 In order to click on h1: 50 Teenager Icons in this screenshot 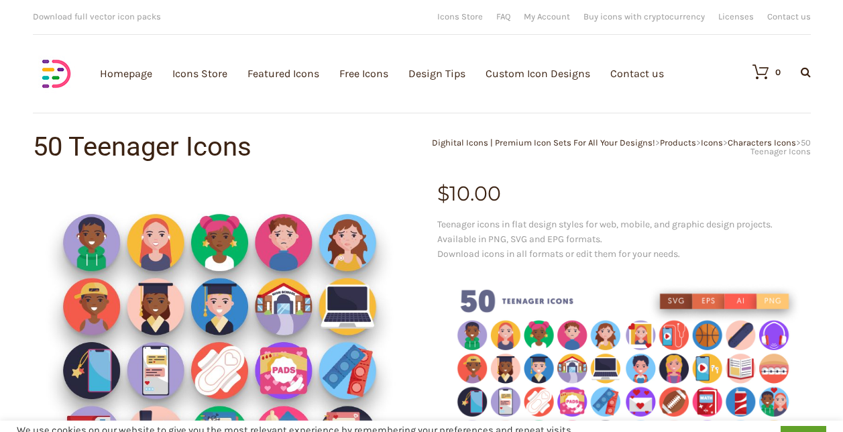, I will do `click(227, 147)`.